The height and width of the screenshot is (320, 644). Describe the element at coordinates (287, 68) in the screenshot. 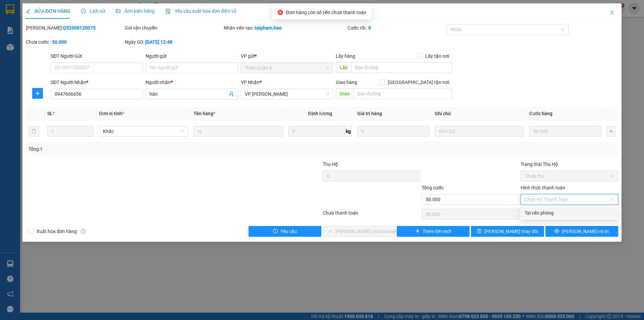

I see `span: Trạm Quận 5` at that location.